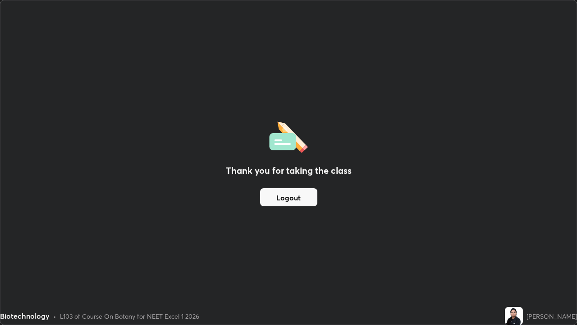 The height and width of the screenshot is (325, 577). Describe the element at coordinates (129, 316) in the screenshot. I see `div: L103 of Course On Botany for NEET Excel 1 2026` at that location.